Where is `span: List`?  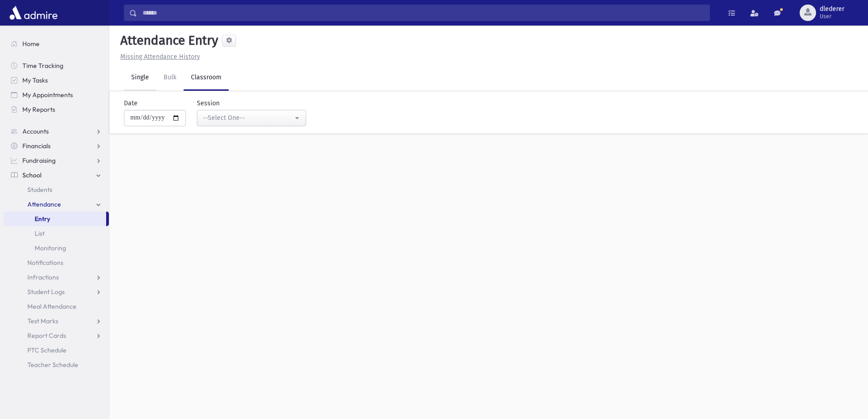 span: List is located at coordinates (40, 233).